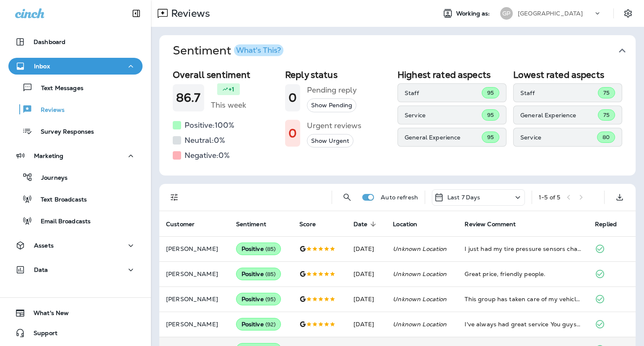 Image resolution: width=644 pixels, height=346 pixels. What do you see at coordinates (628, 13) in the screenshot?
I see `button: Settings` at bounding box center [628, 13].